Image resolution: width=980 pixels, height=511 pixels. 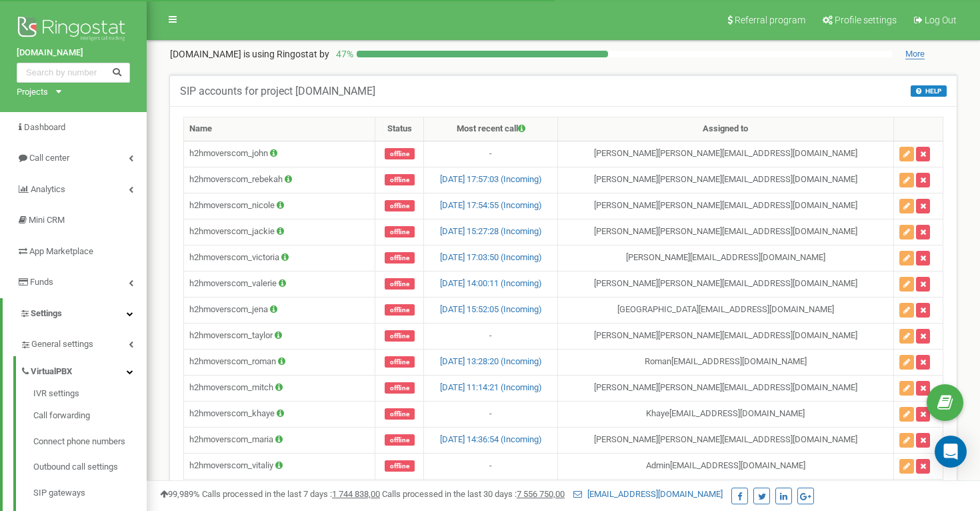 What do you see at coordinates (279, 309) in the screenshot?
I see `td: h2hmoverscom_jena` at bounding box center [279, 309].